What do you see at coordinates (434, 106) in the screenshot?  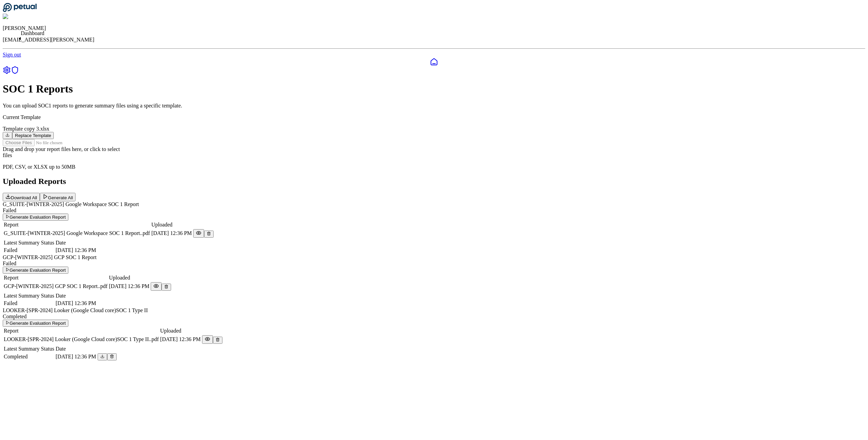 I see `p: You can upload SOC1 reports to generate summary files using a specific template.` at bounding box center [434, 106].